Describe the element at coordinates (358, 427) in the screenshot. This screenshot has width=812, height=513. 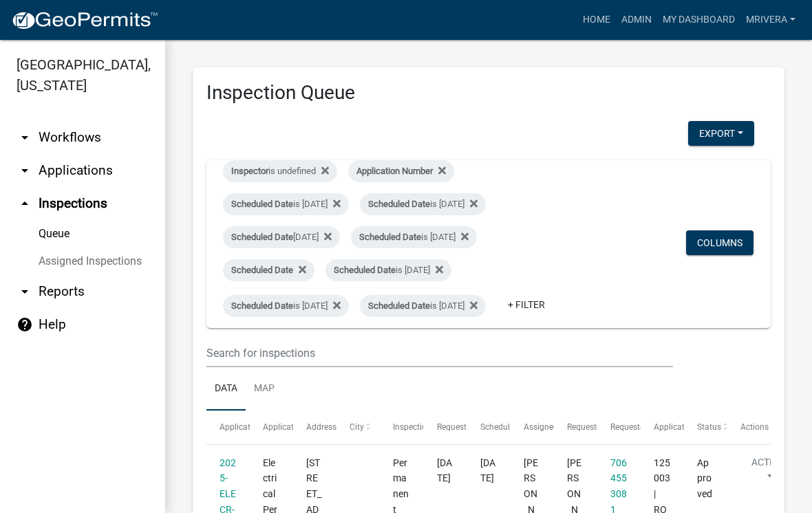
I see `datatable-header-cell: City` at that location.